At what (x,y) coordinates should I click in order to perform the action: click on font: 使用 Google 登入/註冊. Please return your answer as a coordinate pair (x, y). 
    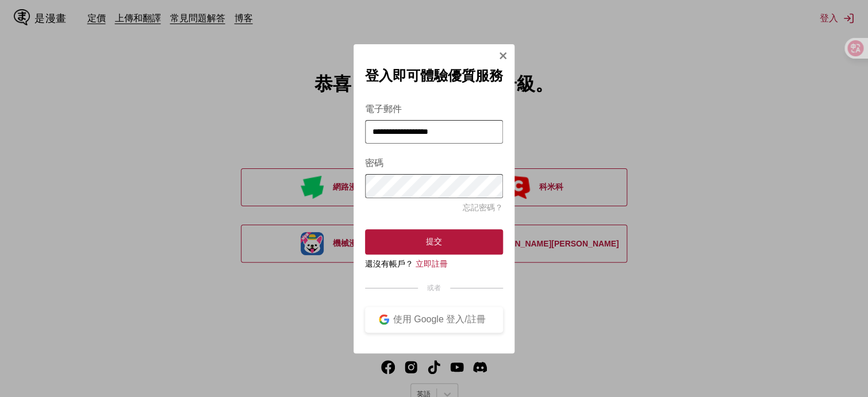
    Looking at the image, I should click on (439, 319).